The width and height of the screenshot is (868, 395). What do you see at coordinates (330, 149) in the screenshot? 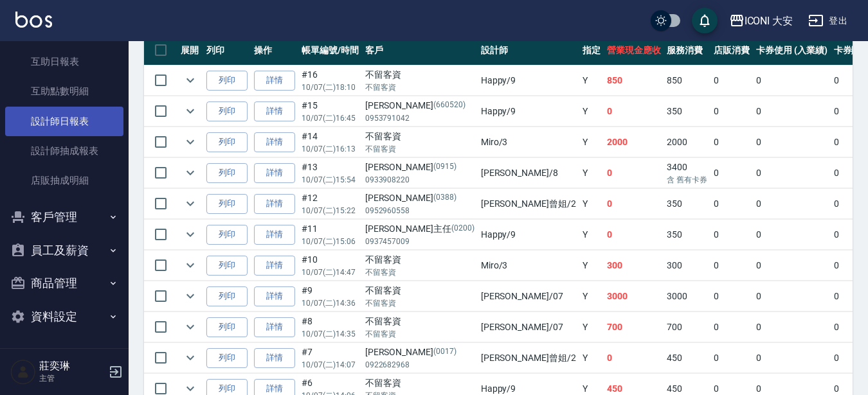
I see `p: 10/07 (二) 16:13` at bounding box center [330, 149].